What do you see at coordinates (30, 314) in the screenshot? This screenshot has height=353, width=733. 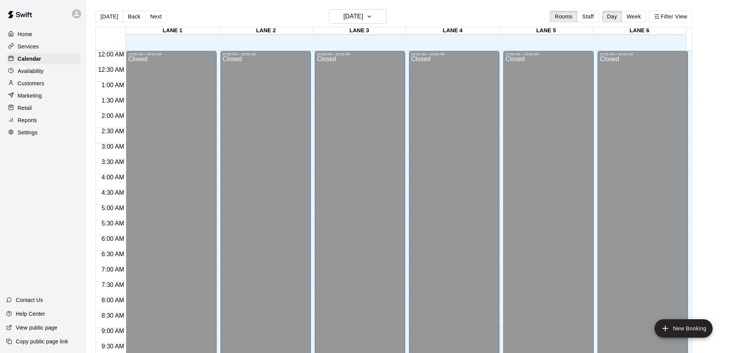 I see `p: Help Center` at bounding box center [30, 314].